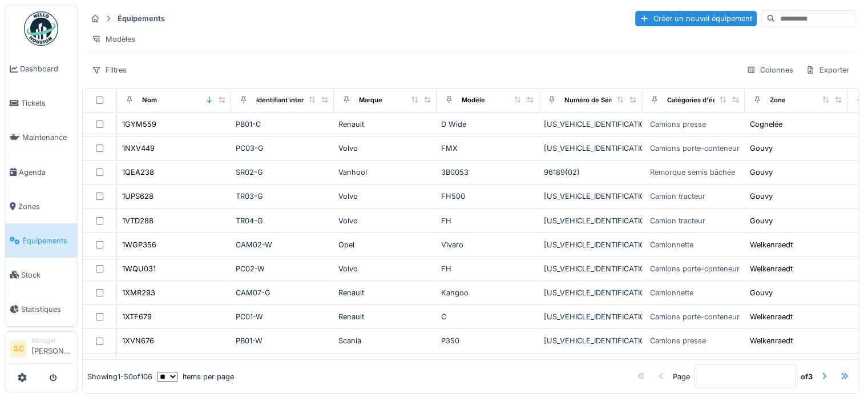 The width and height of the screenshot is (868, 397). I want to click on span: Tickets, so click(47, 103).